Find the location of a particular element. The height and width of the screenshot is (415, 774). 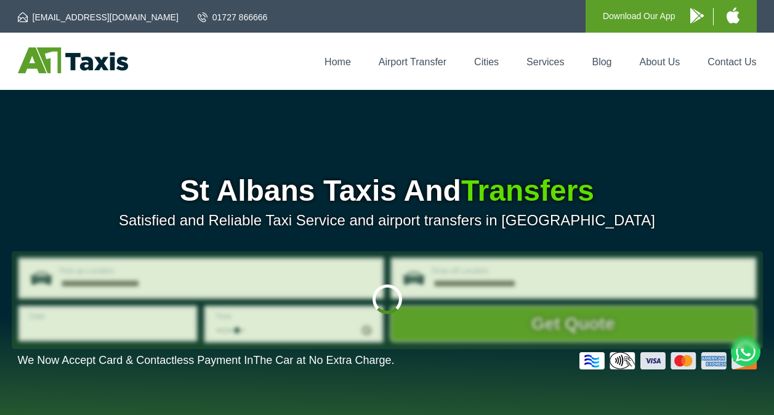

img: Credit And Debit Cards is located at coordinates (668, 361).